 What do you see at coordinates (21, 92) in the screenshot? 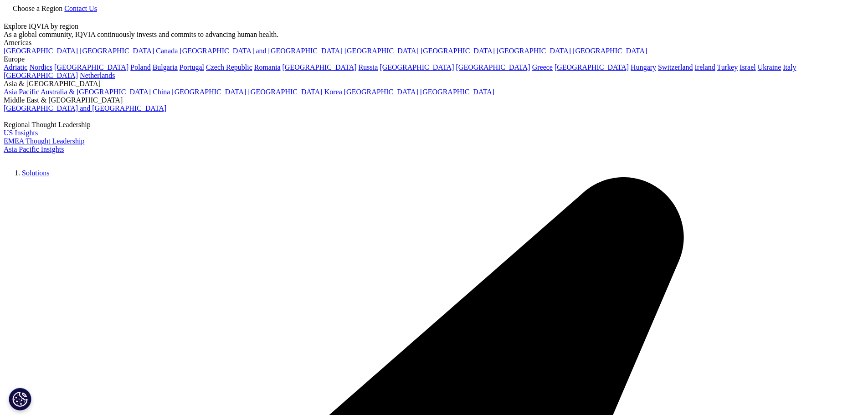
I see `a: Asia Pacific` at bounding box center [21, 92].